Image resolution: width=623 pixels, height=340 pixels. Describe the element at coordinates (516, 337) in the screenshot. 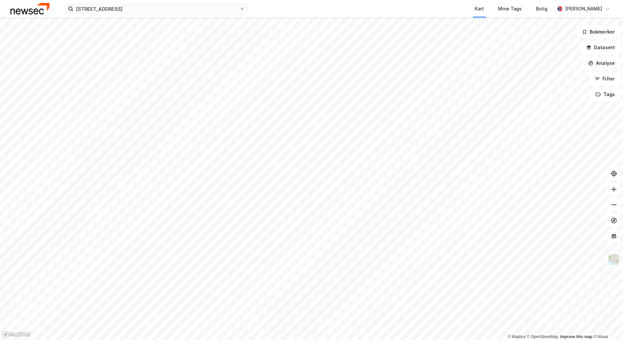

I see `a: Mapbox` at that location.